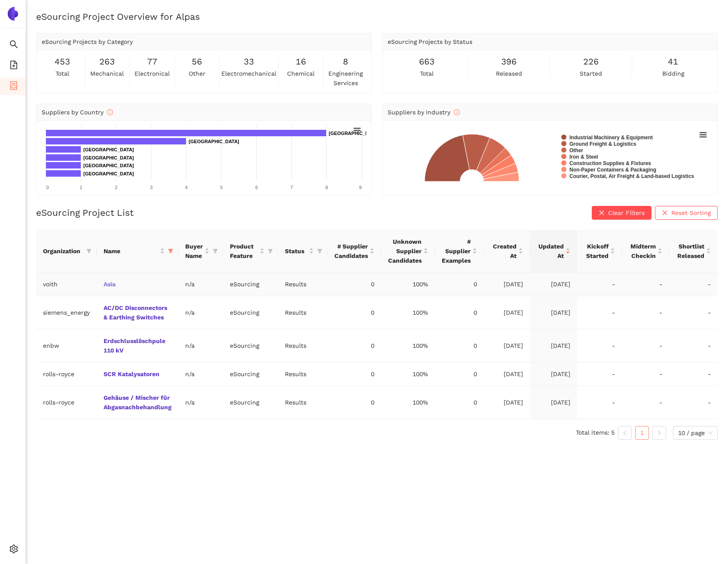 The image size is (728, 564). I want to click on li: Next Page, so click(659, 433).